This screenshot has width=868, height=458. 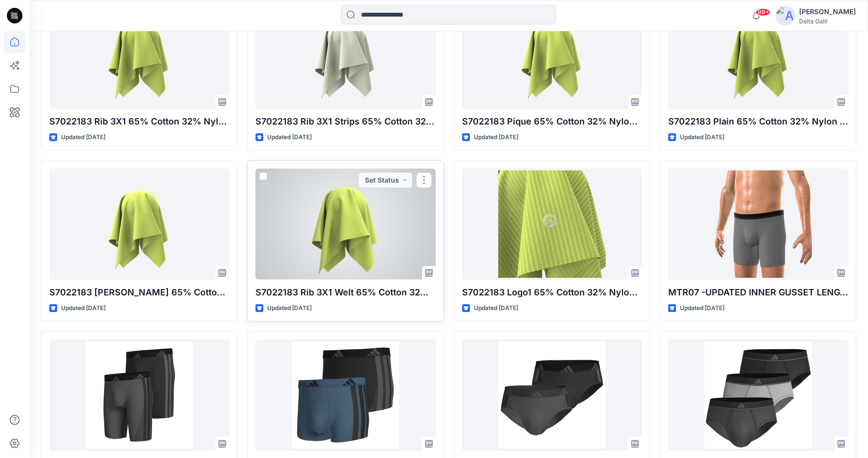 What do you see at coordinates (758, 292) in the screenshot?
I see `p: MTR07 -UPDATED INNER GUSSET LENGTH 2` at bounding box center [758, 292].